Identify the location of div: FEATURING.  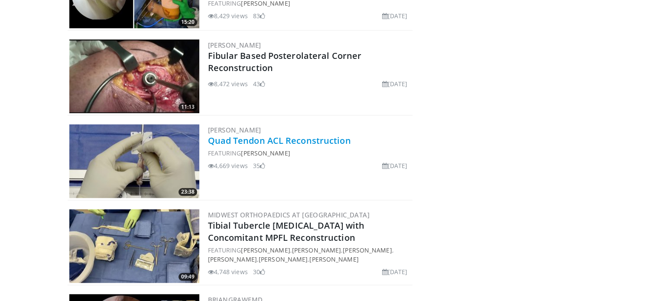
(309, 153).